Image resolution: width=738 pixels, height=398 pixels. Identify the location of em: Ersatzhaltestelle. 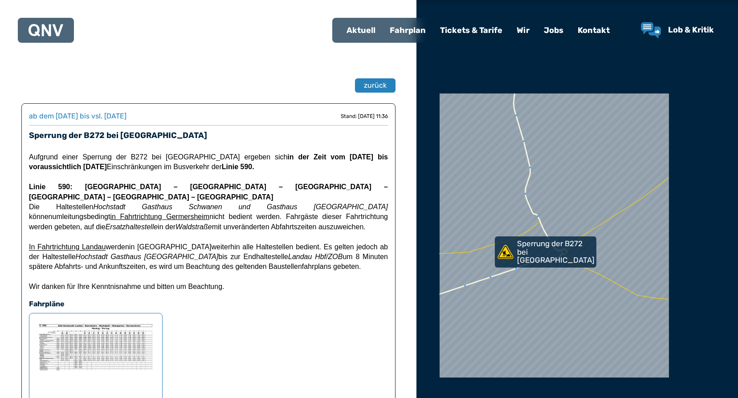
(131, 227).